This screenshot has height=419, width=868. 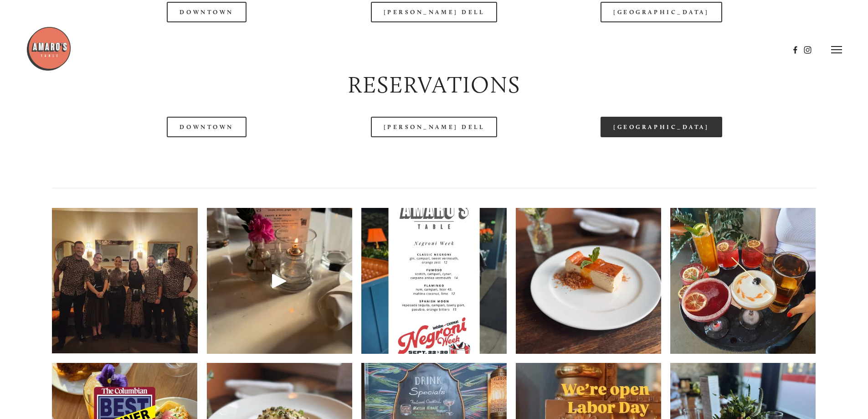 What do you see at coordinates (434, 280) in the screenshot?
I see `img: Join us for Negroni Week! Each location is featuring their own unique specials ✨ runs through Sun...` at bounding box center [434, 280].